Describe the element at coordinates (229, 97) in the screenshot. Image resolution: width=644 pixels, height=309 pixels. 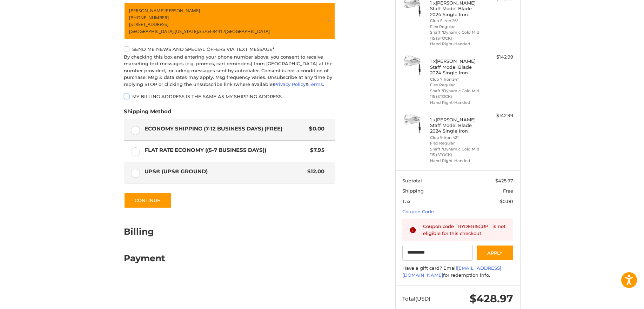
I see `label: My billing address is the same as my shipping address.` at that location.